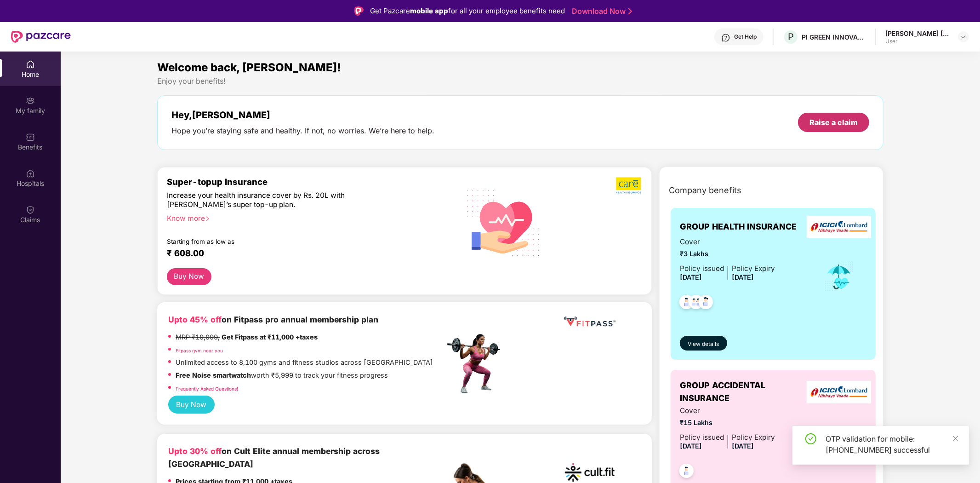 Image resolution: width=980 pixels, height=483 pixels. What do you see at coordinates (301, 253) in the screenshot?
I see `div: ₹ 608.00` at bounding box center [301, 253].